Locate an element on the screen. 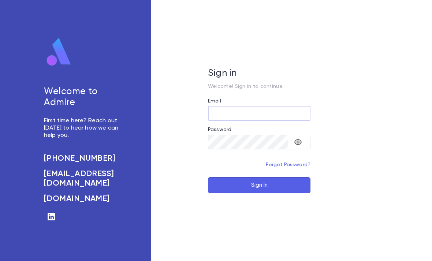 The image size is (432, 261). label: Email is located at coordinates (215, 101).